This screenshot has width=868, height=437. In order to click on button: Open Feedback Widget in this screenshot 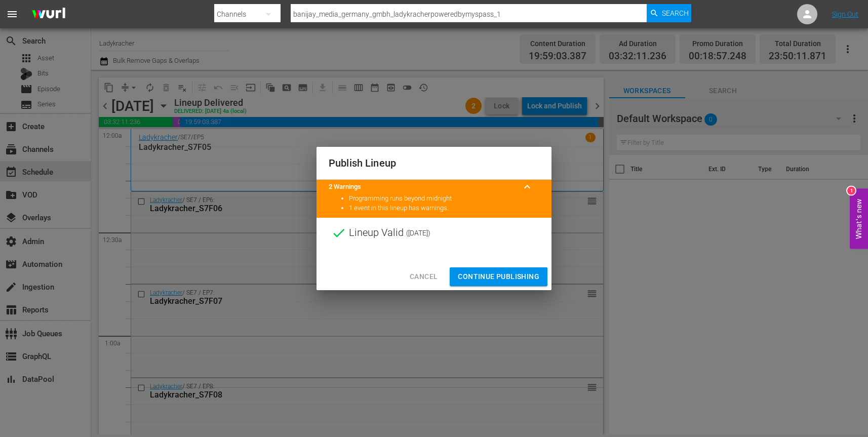, I will do `click(858, 218)`.